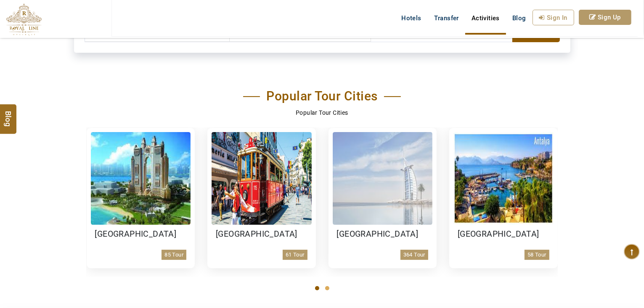  Describe the element at coordinates (322, 113) in the screenshot. I see `p: Popular Tour Cities` at that location.